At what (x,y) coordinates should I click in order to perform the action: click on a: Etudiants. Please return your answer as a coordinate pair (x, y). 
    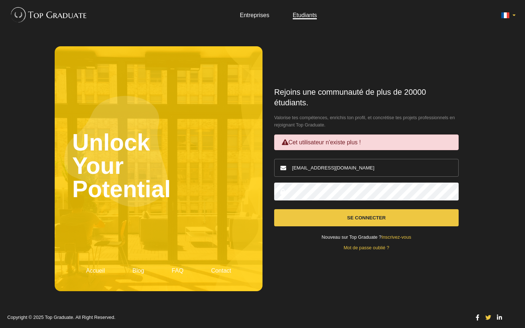
    Looking at the image, I should click on (305, 15).